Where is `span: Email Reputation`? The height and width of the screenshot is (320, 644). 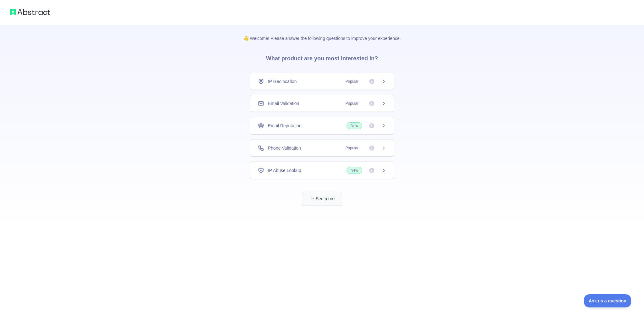 span: Email Reputation is located at coordinates (285, 126).